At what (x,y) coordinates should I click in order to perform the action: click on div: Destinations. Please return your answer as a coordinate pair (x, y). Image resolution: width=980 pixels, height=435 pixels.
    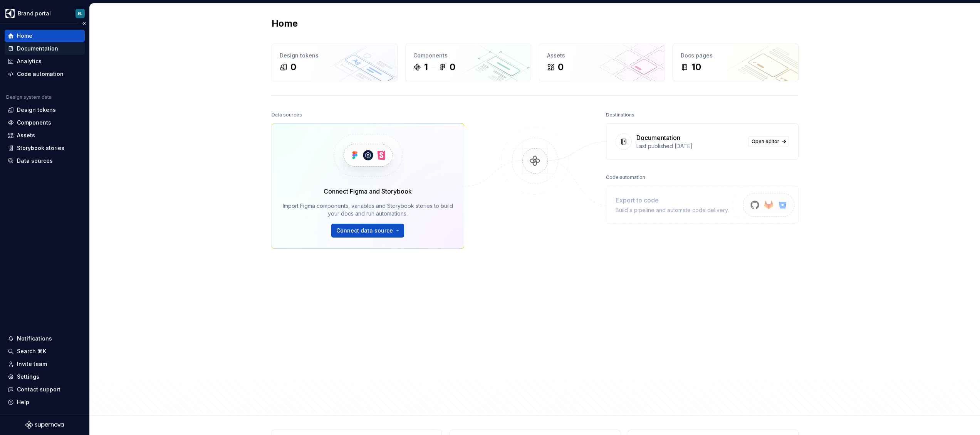
    Looking at the image, I should click on (620, 115).